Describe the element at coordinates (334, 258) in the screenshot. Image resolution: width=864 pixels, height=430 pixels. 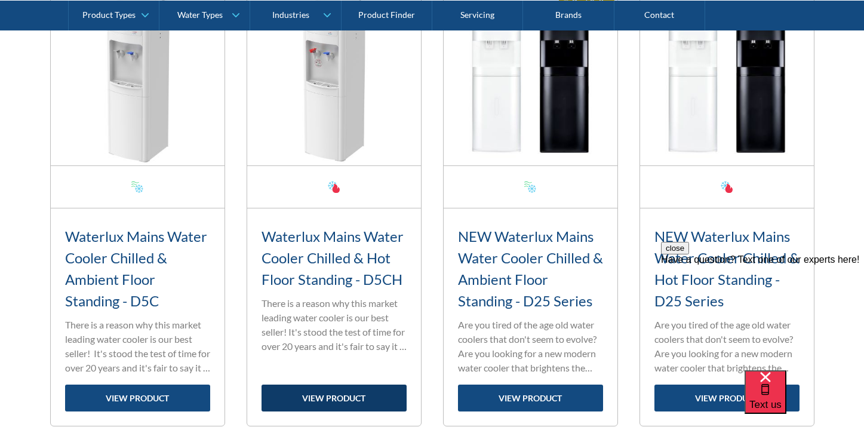
I see `h3: Waterlux Mains Water Cooler Chilled & Hot Floor Standing - D5CH` at that location.